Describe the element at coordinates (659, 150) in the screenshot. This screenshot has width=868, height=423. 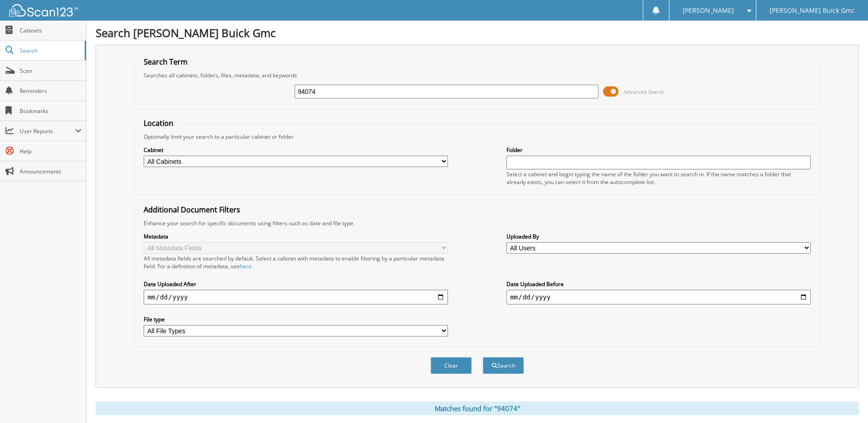
I see `label: Folder` at that location.